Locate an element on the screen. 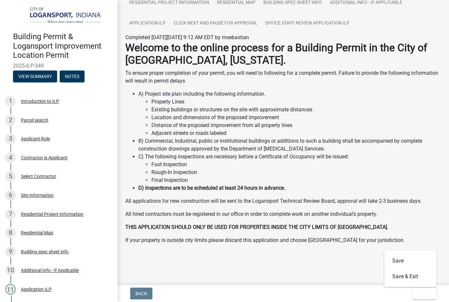 The image size is (449, 302). div: 10 is located at coordinates (10, 270).